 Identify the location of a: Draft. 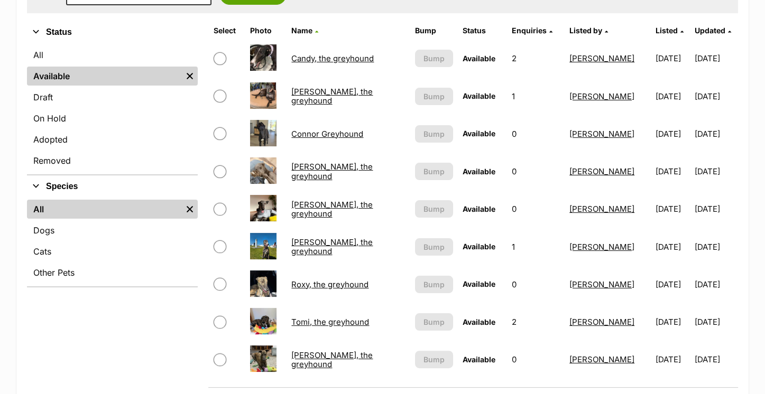
(112, 97).